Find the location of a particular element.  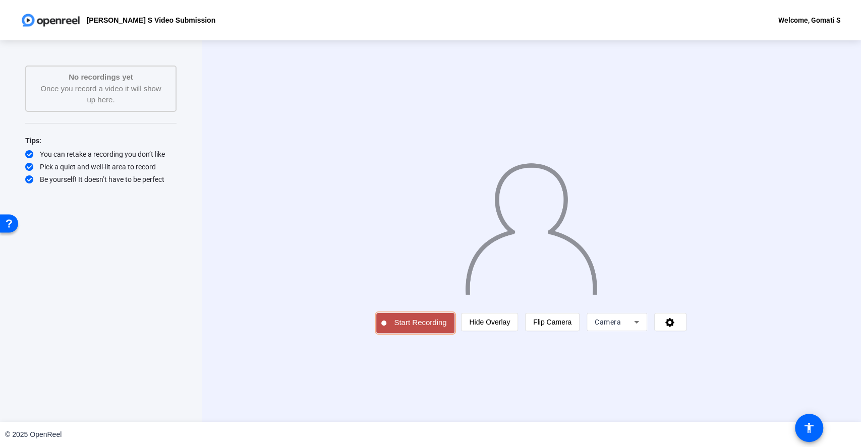

div: © 2025 OpenReel is located at coordinates (33, 435).